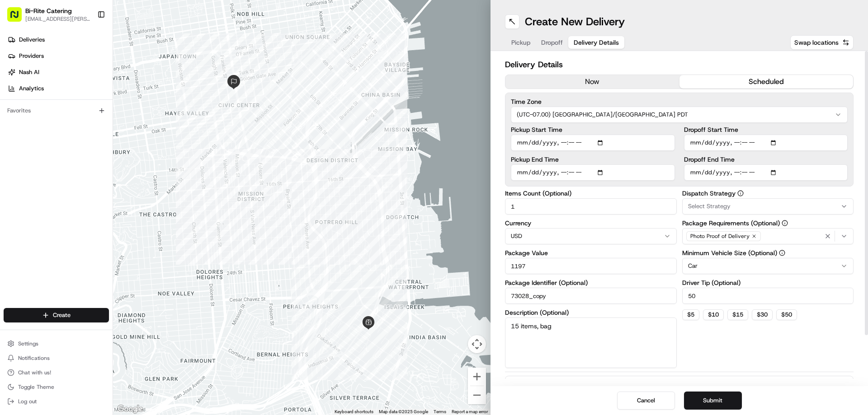 The image size is (868, 415). Describe the element at coordinates (58, 56) in the screenshot. I see `a: Providers` at that location.